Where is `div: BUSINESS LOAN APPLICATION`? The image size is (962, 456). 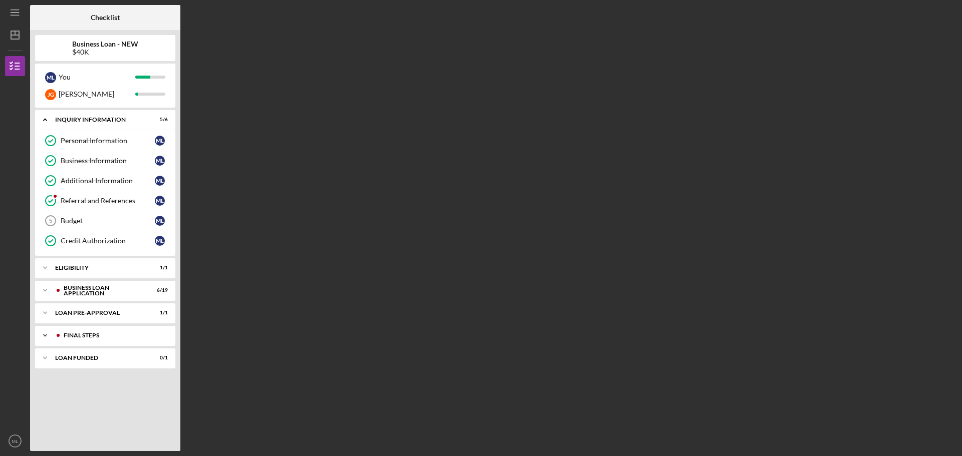
div: BUSINESS LOAN APPLICATION is located at coordinates (103, 291).